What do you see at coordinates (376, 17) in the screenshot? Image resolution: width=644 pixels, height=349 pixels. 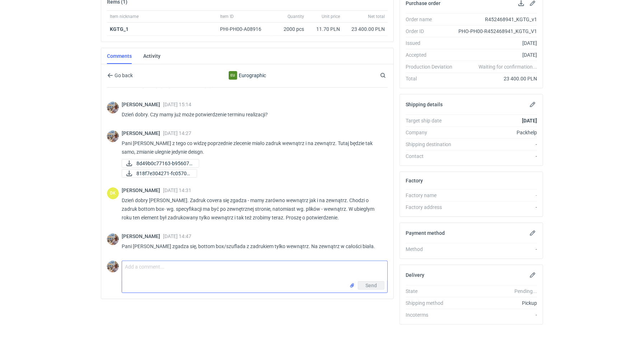 I see `span: Net total` at bounding box center [376, 17].